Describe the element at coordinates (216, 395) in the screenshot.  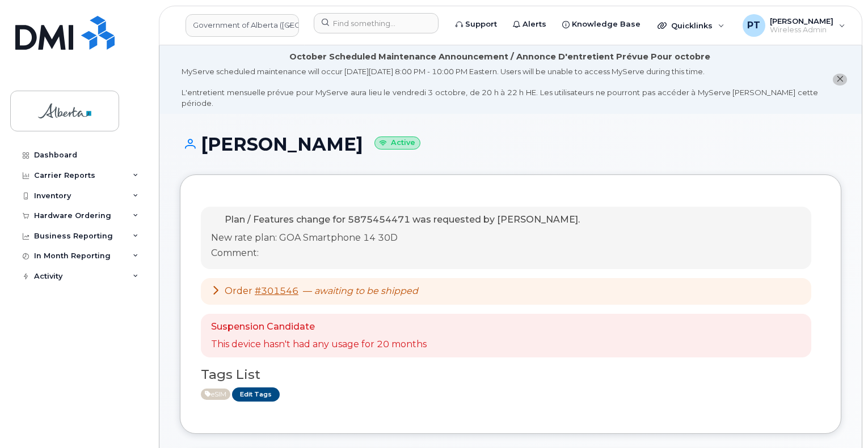
I see `span: Active` at that location.